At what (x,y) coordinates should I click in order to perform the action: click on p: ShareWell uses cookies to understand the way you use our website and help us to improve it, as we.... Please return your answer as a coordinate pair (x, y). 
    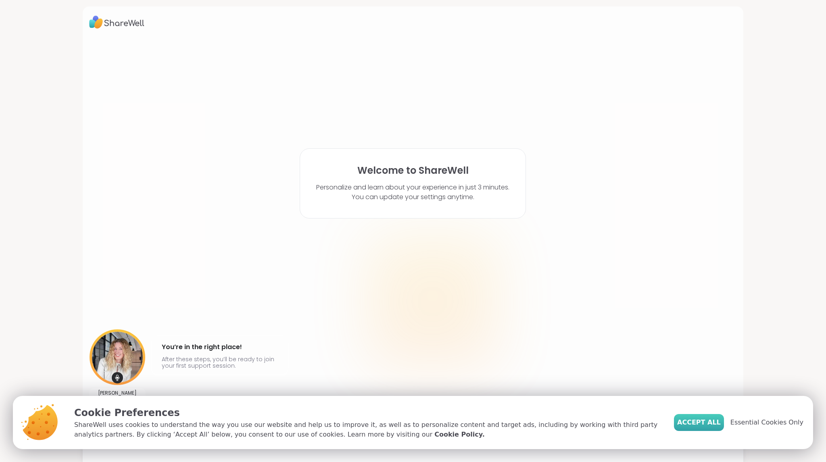
    Looking at the image, I should click on (368, 430).